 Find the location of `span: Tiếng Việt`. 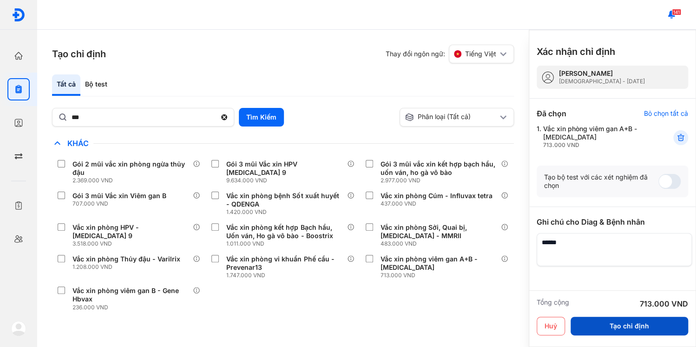

span: Tiếng Việt is located at coordinates (481, 54).